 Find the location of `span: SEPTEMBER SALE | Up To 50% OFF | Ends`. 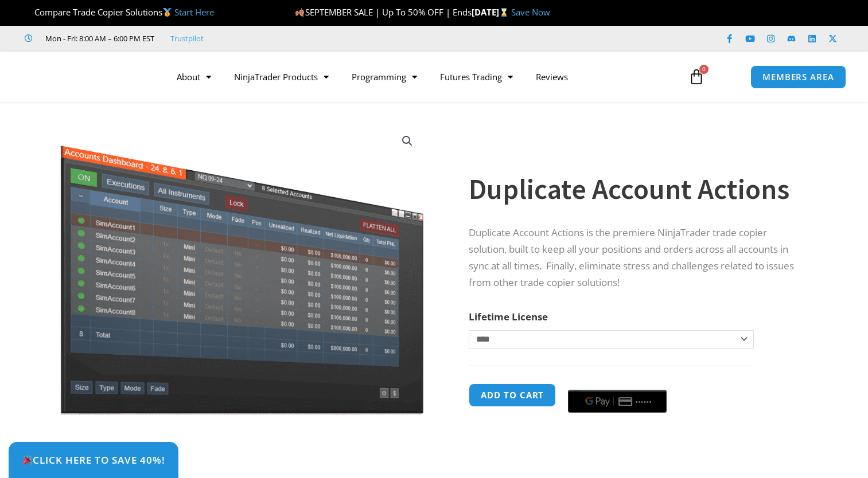

span: SEPTEMBER SALE | Up To 50% OFF | Ends is located at coordinates (383, 12).